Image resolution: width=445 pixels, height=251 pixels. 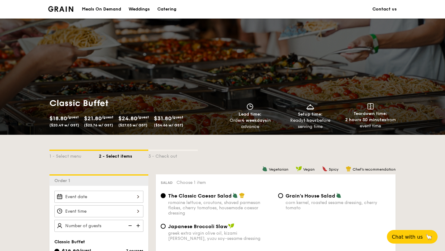 What do you see at coordinates (61, 9) in the screenshot?
I see `img: Grain` at bounding box center [61, 9].